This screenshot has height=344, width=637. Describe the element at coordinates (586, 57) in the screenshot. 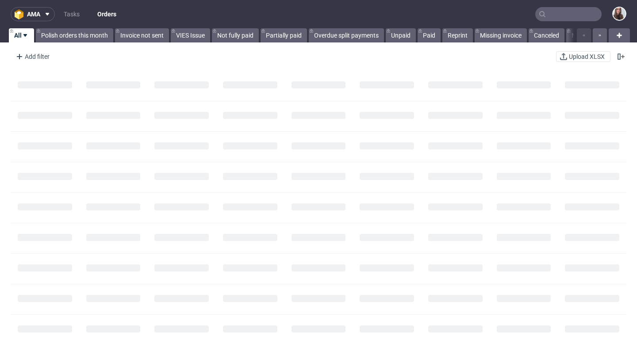

I see `span: Upload XLSX` at that location.